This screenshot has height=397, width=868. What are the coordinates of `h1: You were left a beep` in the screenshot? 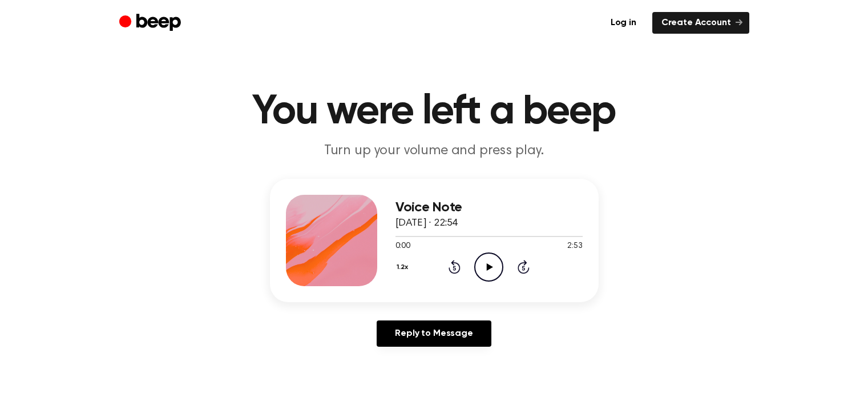 It's located at (434, 112).